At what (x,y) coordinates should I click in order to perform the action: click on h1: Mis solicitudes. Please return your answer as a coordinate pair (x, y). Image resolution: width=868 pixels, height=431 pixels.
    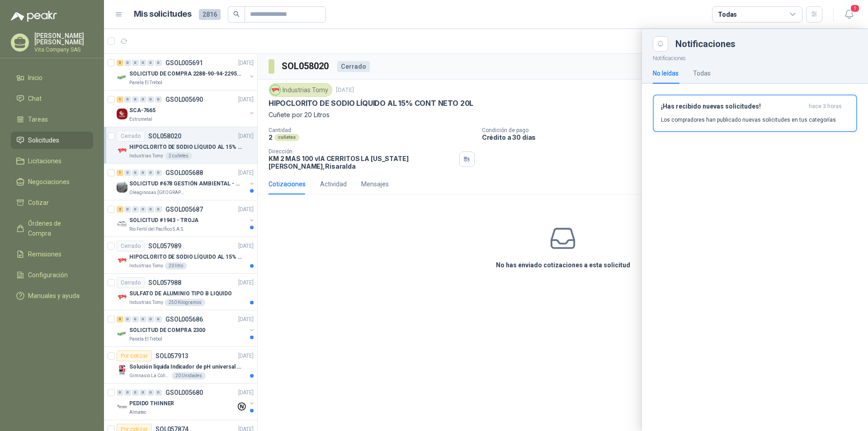
    Looking at the image, I should click on (163, 14).